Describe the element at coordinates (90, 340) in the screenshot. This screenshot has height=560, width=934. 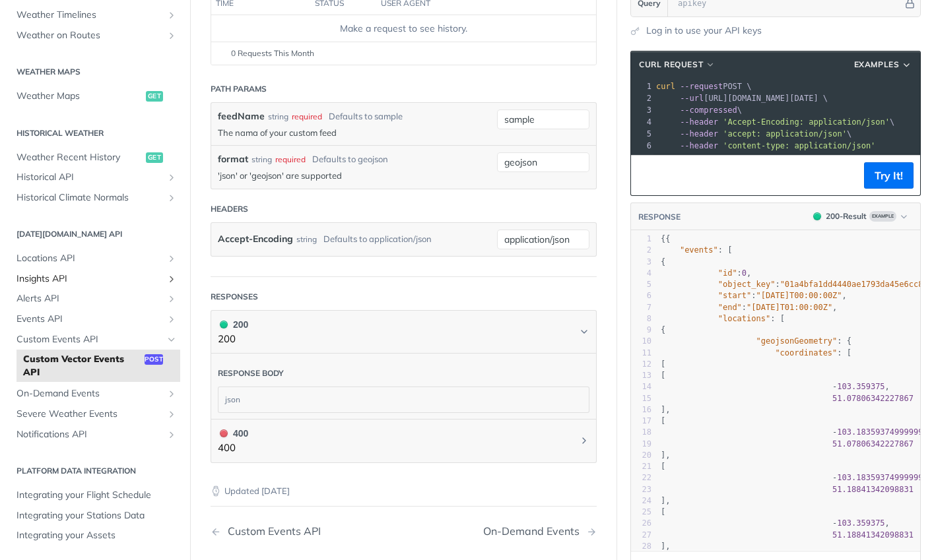
I see `span: Custom Events API` at that location.